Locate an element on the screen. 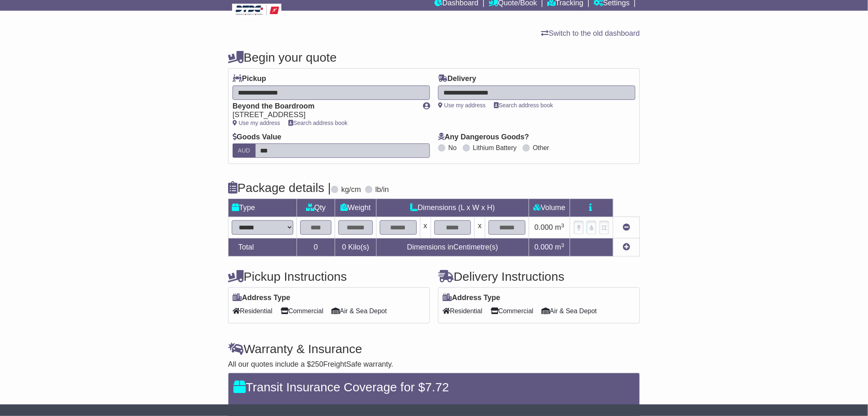  h4: Warranty & Insurance is located at coordinates (434, 348).